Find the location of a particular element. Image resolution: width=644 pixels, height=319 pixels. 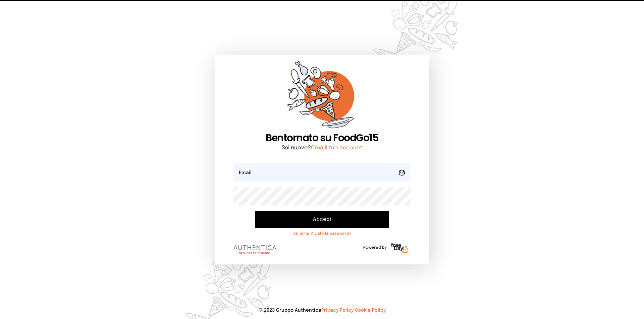

h1: Bentornato su FoodGo15 is located at coordinates (322, 138).